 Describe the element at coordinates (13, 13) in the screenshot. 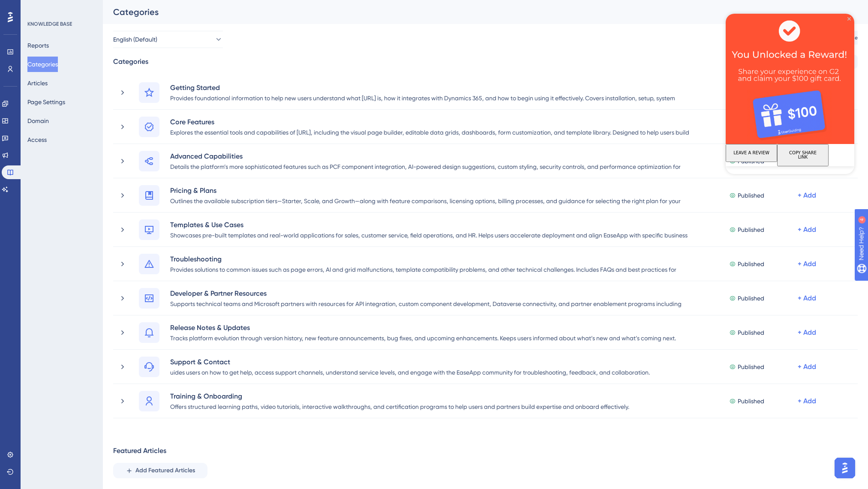

I see `img: launcher-image-alternative-text` at that location.